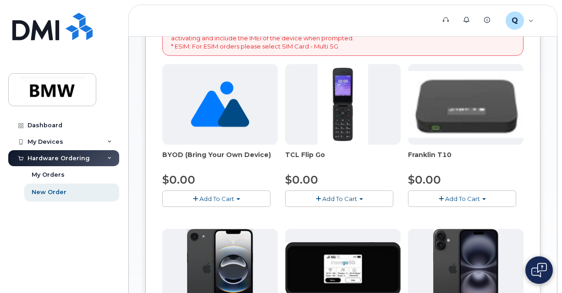 The height and width of the screenshot is (293, 562). Describe the element at coordinates (220, 105) in the screenshot. I see `img: no_image_found-2caef05468ed5679b831cfe6fc140e25e0c280774317ffc20a367ab7fd17291e.png` at that location.